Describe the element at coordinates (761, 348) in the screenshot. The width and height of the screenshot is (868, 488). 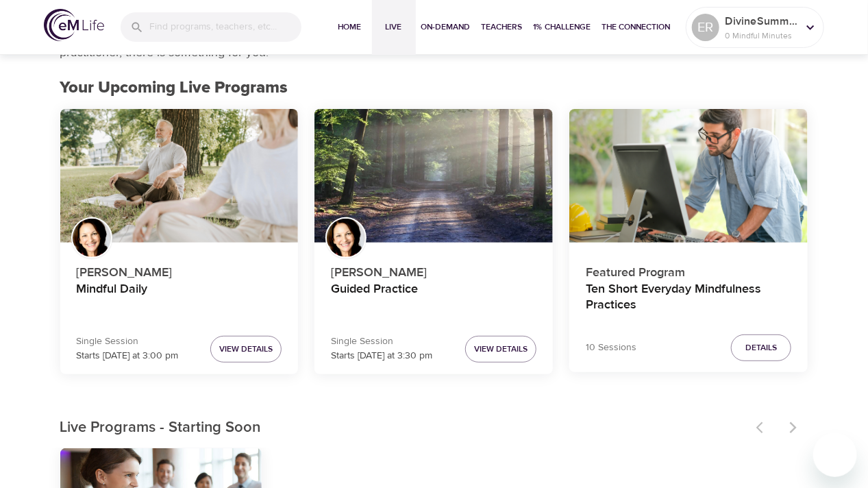
I see `span: Details` at that location.